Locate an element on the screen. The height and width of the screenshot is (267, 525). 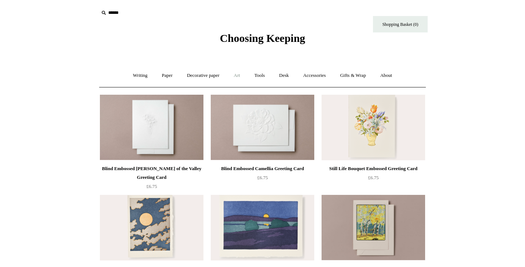
img: Blind Embossed Lily of the Valley Greeting Card is located at coordinates (152, 128).